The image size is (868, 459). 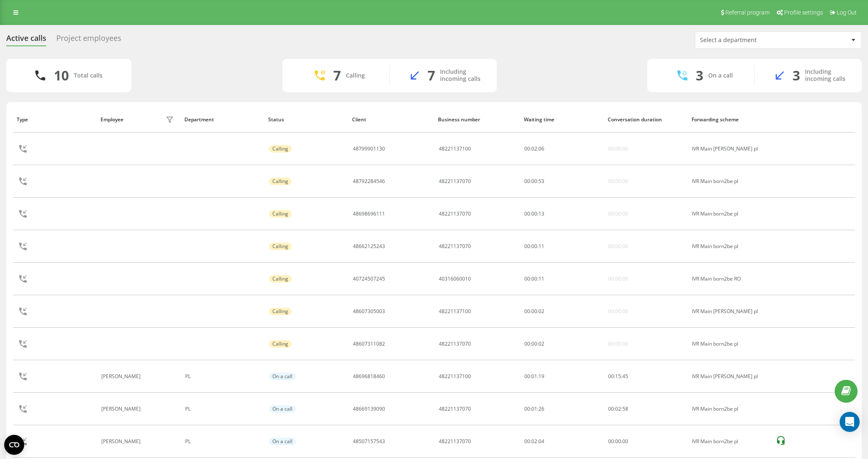 What do you see at coordinates (541, 149) in the screenshot?
I see `span: 06` at bounding box center [541, 149].